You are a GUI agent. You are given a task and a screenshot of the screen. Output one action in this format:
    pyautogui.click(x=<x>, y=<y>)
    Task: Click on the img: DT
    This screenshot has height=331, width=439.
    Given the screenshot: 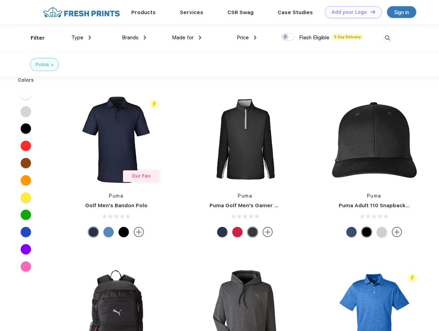 What is the action you would take?
    pyautogui.click(x=373, y=12)
    